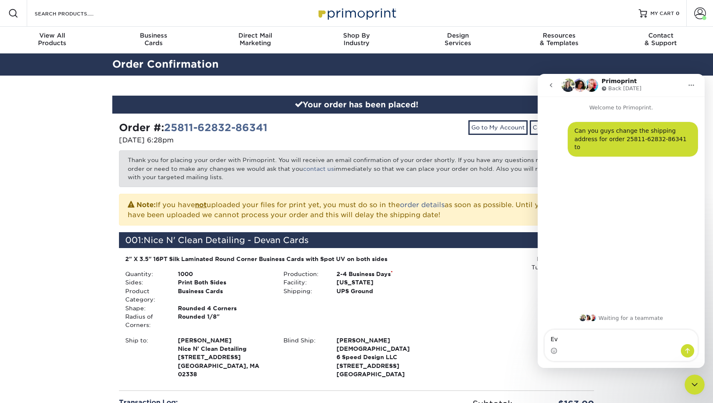 Image resolution: width=713 pixels, height=403 pixels. What do you see at coordinates (95, 65) in the screenshot?
I see `div: Can you guys change the shipping address for order 25811-62832-86341 to` at bounding box center [95, 65].